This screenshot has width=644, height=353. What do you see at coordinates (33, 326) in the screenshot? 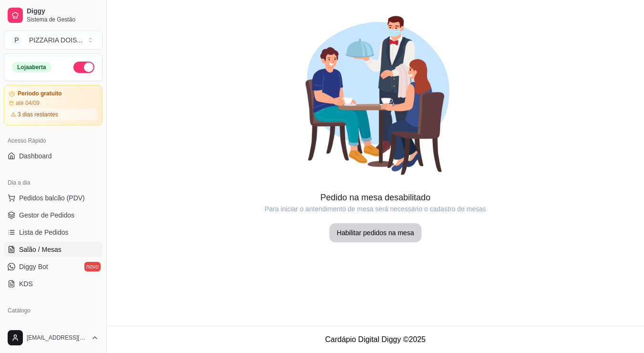
I see `span: Produtos` at bounding box center [33, 326].